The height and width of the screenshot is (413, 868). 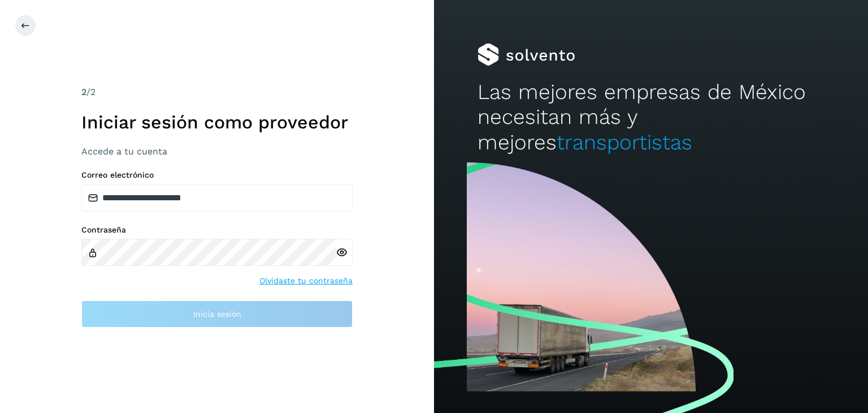 What do you see at coordinates (84, 92) in the screenshot?
I see `span: 2` at bounding box center [84, 92].